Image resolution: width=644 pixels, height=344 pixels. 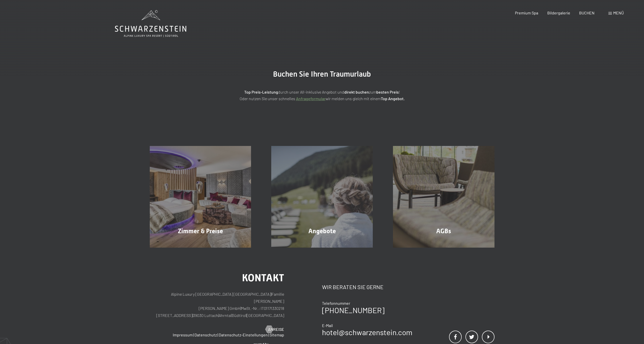 I want to click on span: Kontakt, so click(x=263, y=278).